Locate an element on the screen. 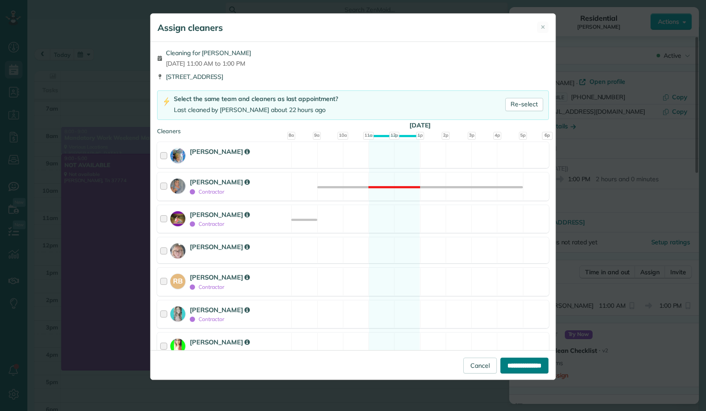 The image size is (706, 411). img: lightning-bolt-icon-94e5364df696ac2de96d3a42b8a9ff6ba979493684c50e6bbbcda72601fa0d29.png is located at coordinates (166, 101).